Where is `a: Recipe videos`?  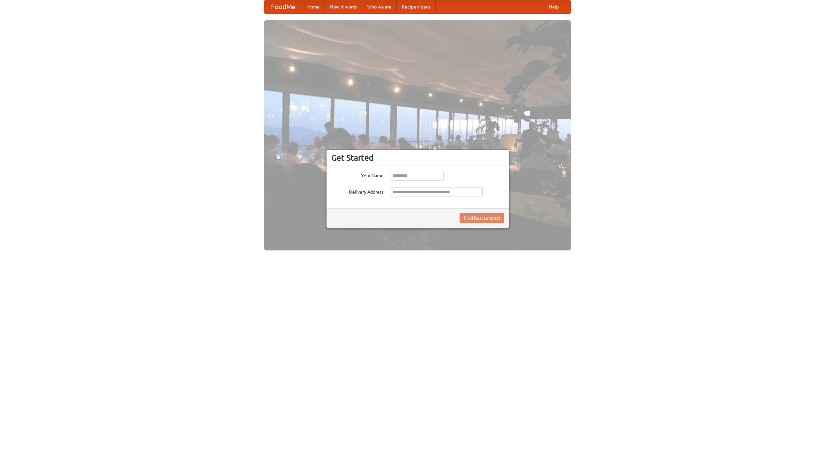
a: Recipe videos is located at coordinates (416, 7).